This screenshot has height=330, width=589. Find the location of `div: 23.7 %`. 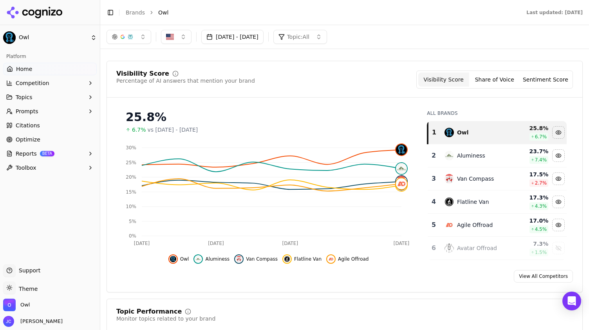

div: 23.7 % is located at coordinates (531, 151).